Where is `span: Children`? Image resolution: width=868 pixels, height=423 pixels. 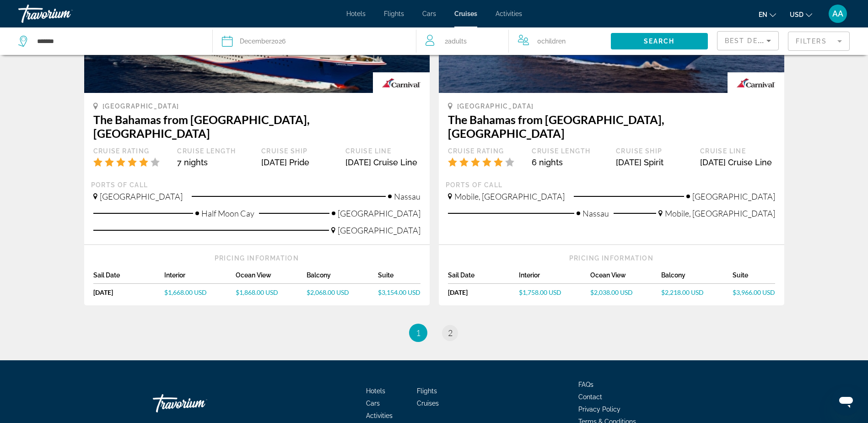 span: Children is located at coordinates (553, 41).